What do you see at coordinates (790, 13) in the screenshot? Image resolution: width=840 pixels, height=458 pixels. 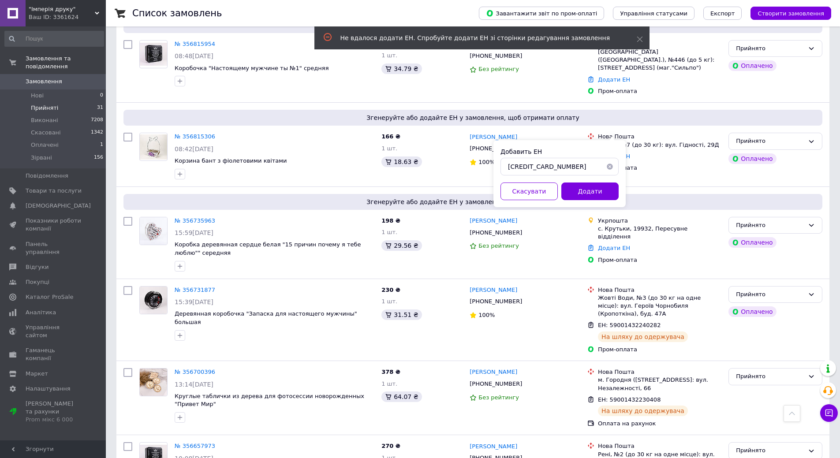 I see `button: Створити замовлення` at bounding box center [790, 13].